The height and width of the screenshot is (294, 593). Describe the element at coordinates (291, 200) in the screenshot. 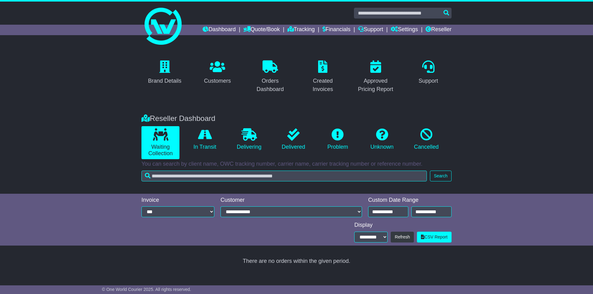

I see `div: Customer` at that location.